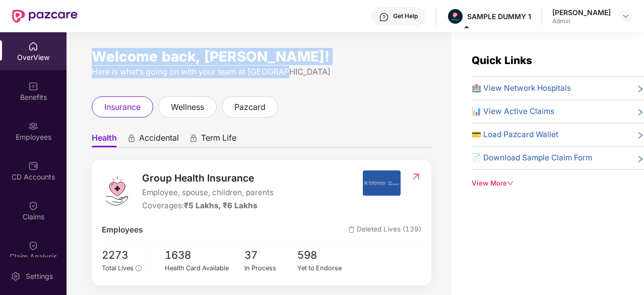 Image resolution: width=644 pixels, height=295 pixels. Describe the element at coordinates (117, 191) in the screenshot. I see `img: logo` at that location.